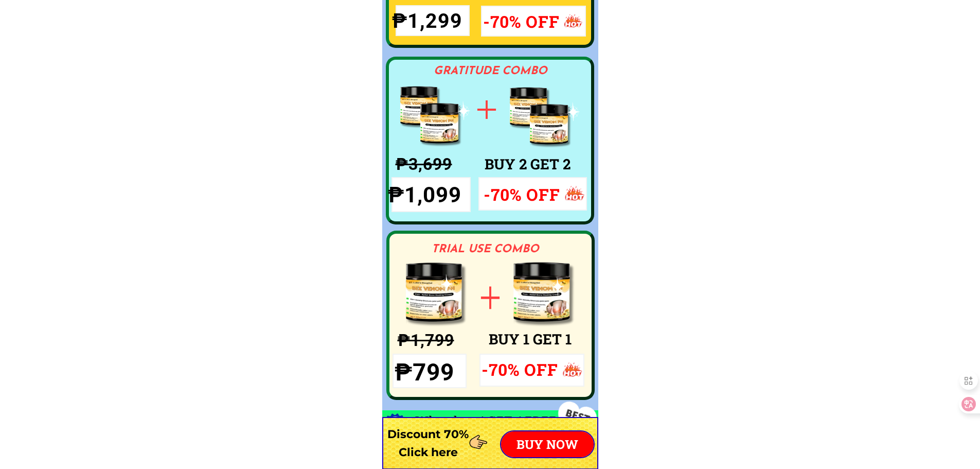 This screenshot has width=980, height=469. Describe the element at coordinates (437, 340) in the screenshot. I see `h3: ₱1,799` at that location.